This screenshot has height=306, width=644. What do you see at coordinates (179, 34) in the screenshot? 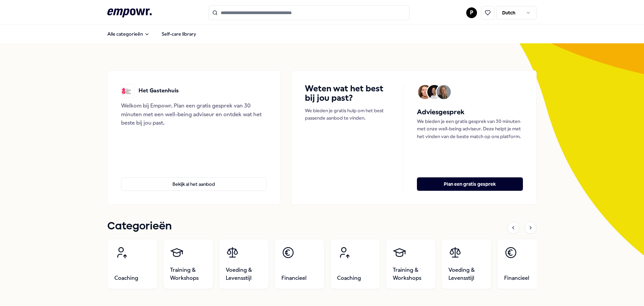
I see `a: Self-care library` at bounding box center [179, 34].